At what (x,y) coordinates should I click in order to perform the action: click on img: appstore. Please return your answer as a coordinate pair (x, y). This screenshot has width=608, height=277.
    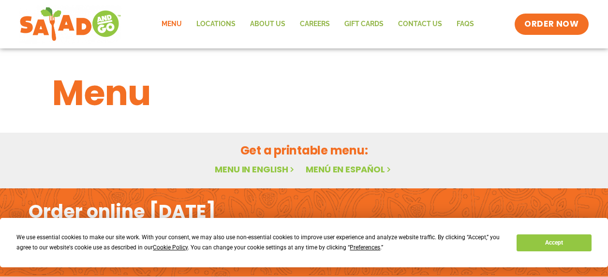
    Looking at the image, I should click on (424, 232).